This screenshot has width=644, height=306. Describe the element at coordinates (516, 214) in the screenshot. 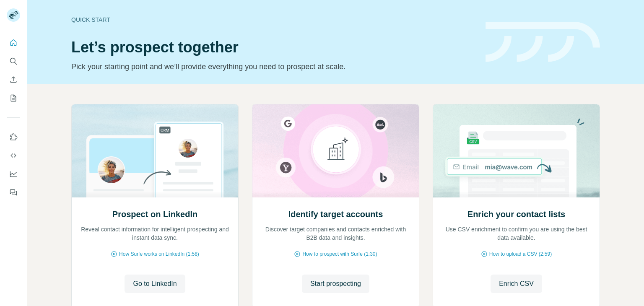

I see `h2: Enrich your contact lists` at that location.